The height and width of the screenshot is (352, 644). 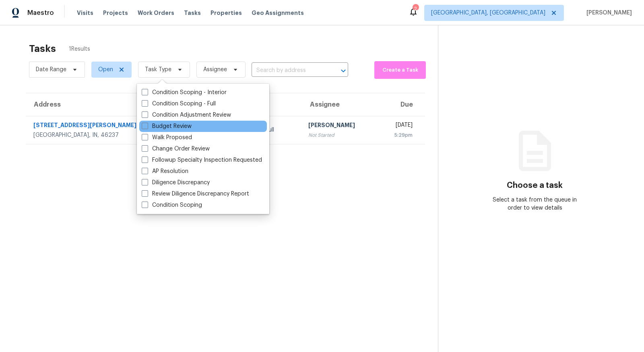 I want to click on label: AP Resolution, so click(x=165, y=171).